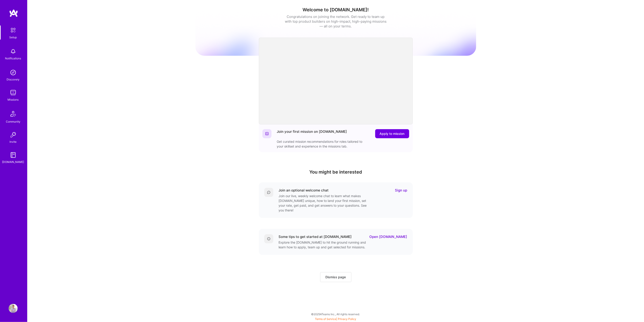  What do you see at coordinates (336, 314) in the screenshot?
I see `div: © 2025 ATeams Inc., All rights reserved.` at bounding box center [336, 314].